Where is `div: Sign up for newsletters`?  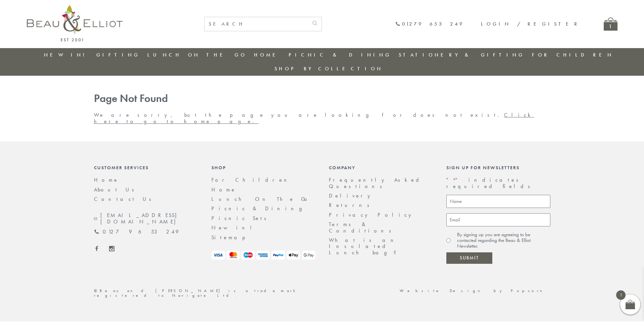
div: Sign up for newsletters is located at coordinates (499, 168).